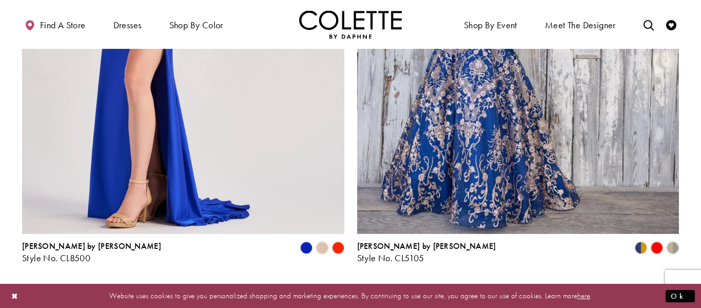 The image size is (701, 308). What do you see at coordinates (673, 247) in the screenshot?
I see `i: Gold/Pewter` at bounding box center [673, 247].